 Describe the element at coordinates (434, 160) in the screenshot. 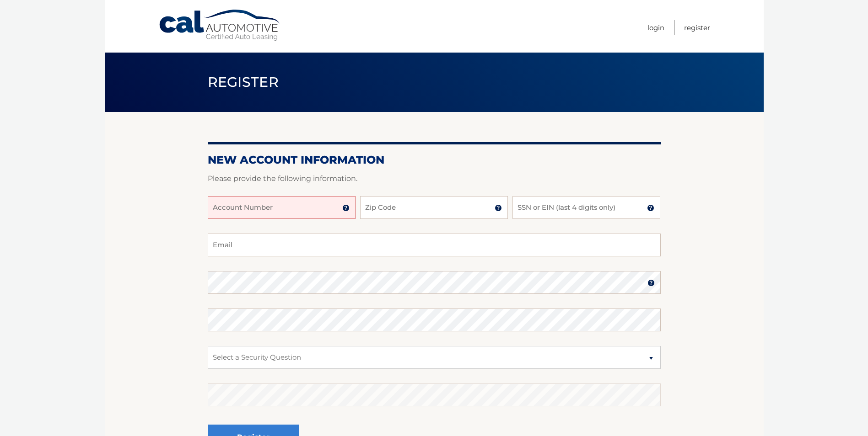

I see `h2: New Account Information` at that location.